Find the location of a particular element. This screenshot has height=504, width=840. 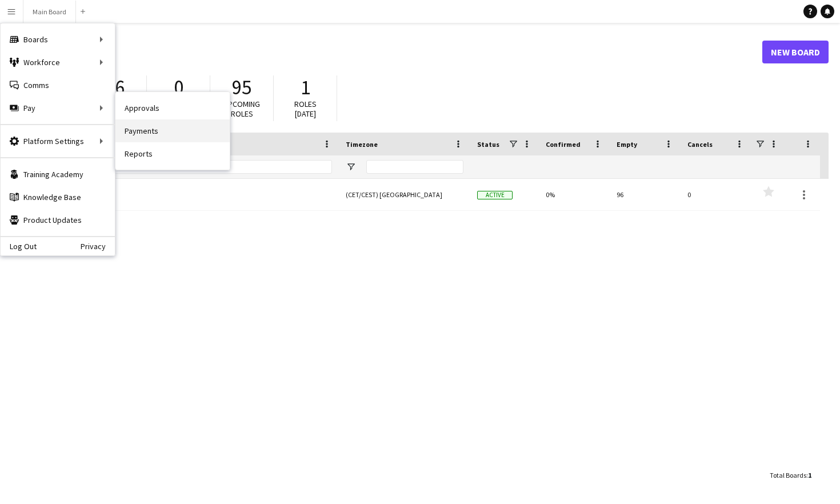

h1: Boards is located at coordinates (391, 52).